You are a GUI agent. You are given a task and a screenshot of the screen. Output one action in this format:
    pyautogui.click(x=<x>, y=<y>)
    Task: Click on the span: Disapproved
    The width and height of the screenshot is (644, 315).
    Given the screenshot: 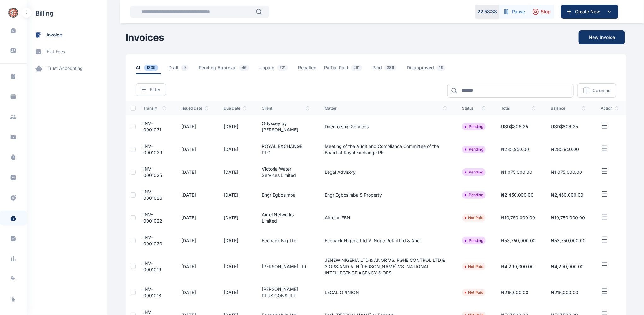 What is the action you would take?
    pyautogui.click(x=427, y=69)
    